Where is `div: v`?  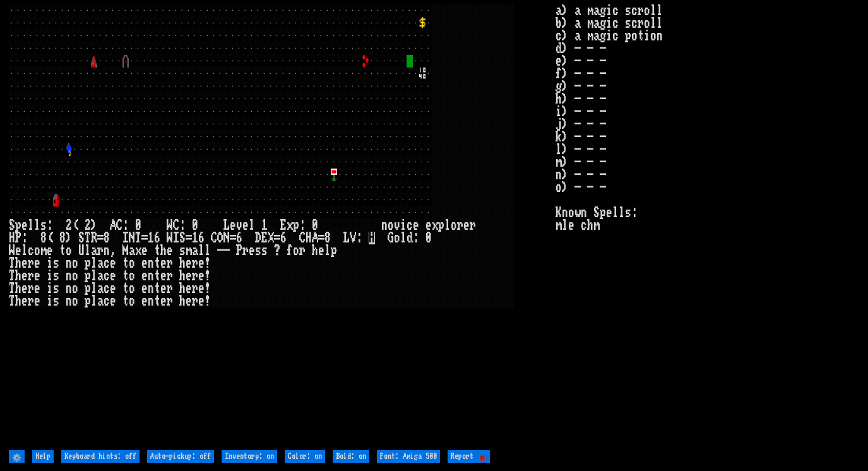 div: v is located at coordinates (240, 225).